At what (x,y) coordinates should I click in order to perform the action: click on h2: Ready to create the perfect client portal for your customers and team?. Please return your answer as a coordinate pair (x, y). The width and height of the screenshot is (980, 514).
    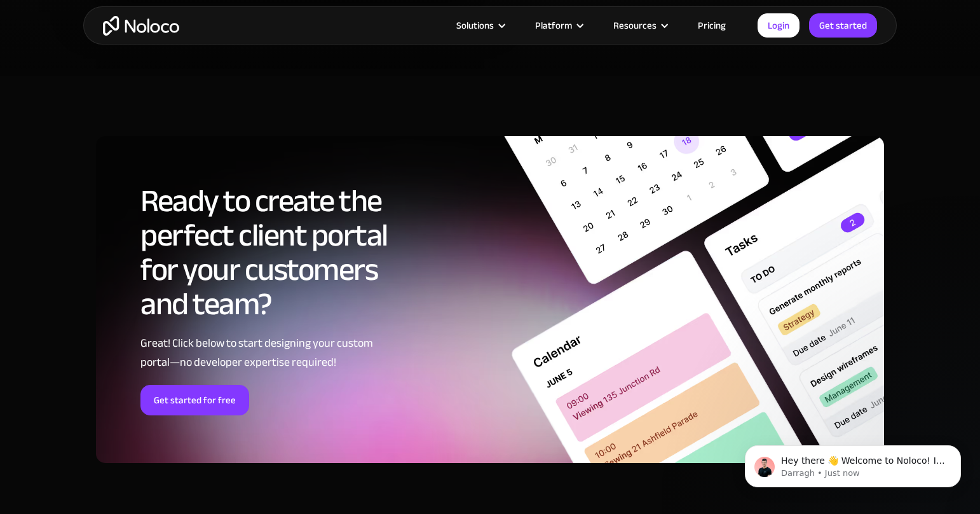
    Looking at the image, I should click on (300, 252).